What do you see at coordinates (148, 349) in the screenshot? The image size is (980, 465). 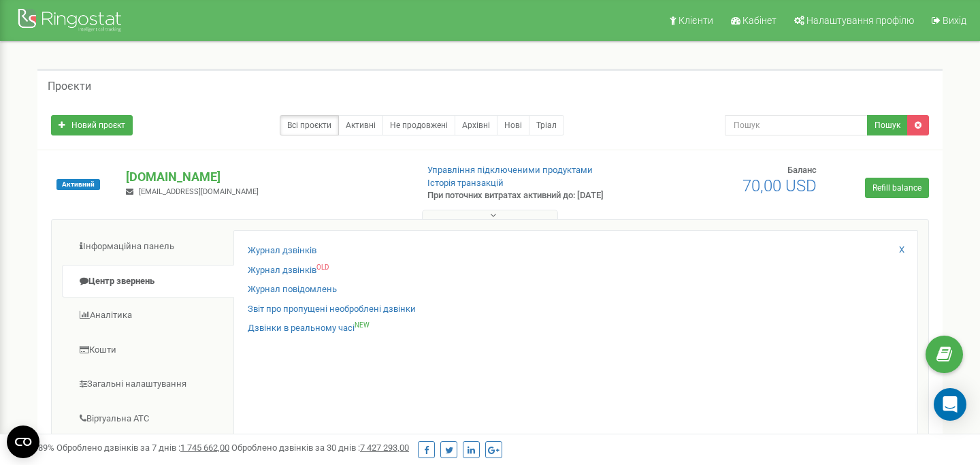 I see `a: Кошти` at bounding box center [148, 349].